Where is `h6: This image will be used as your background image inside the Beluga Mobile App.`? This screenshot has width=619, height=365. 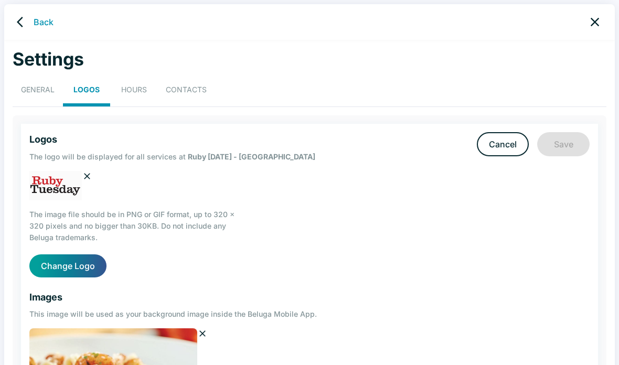
h6: This image will be used as your background image inside the Beluga Mobile App. is located at coordinates (187, 314).